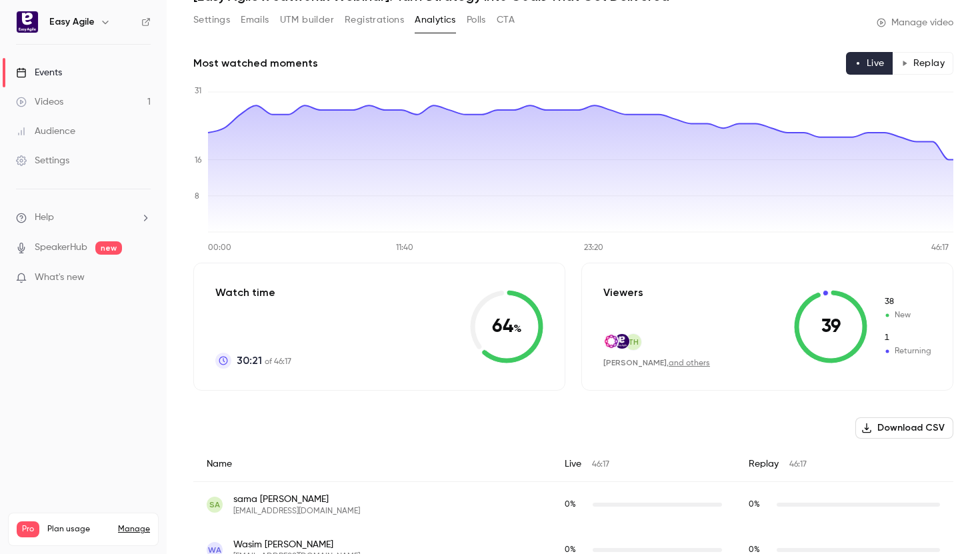 The width and height of the screenshot is (980, 554). I want to click on div: Audience, so click(45, 131).